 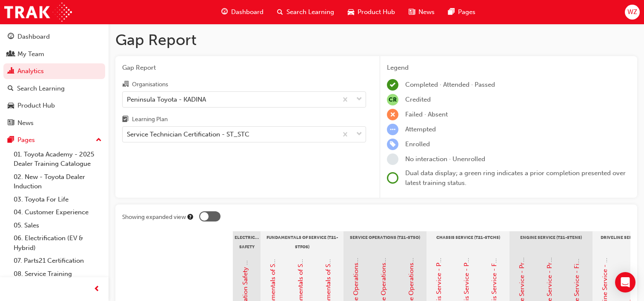 I want to click on a: 04. Customer Experience, so click(x=57, y=212).